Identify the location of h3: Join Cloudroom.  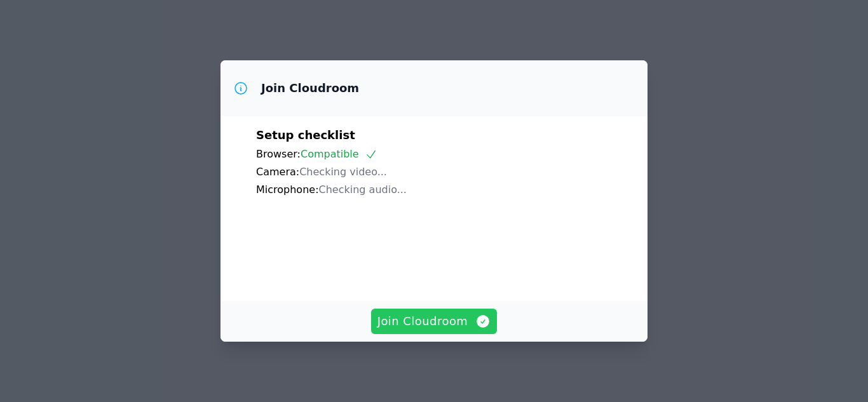
(310, 88).